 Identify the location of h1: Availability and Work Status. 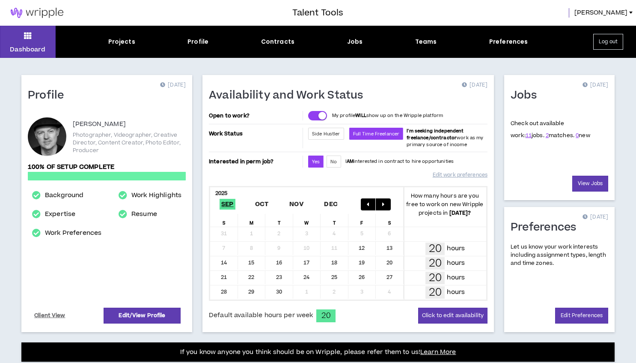
(289, 95).